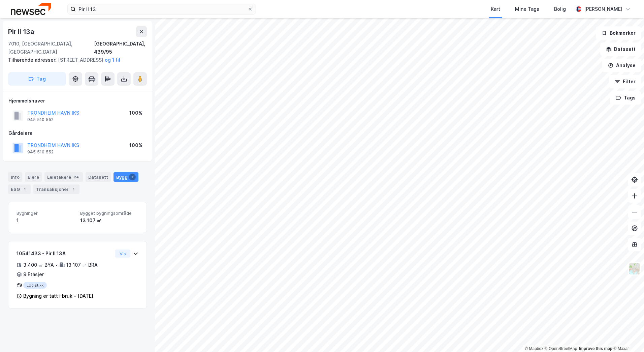 The width and height of the screenshot is (644, 352). Describe the element at coordinates (31, 9) in the screenshot. I see `img: newsec-logo.f6e21ccffca1b3a03d2d.png` at that location.